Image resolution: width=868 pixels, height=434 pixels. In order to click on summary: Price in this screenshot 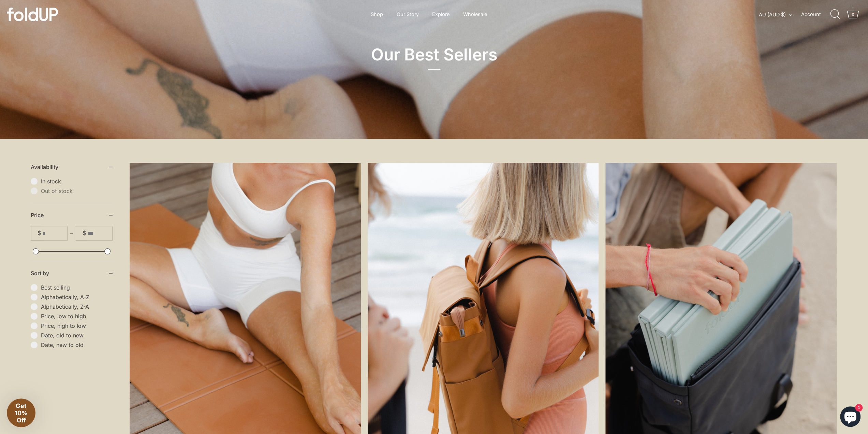, I will do `click(72, 215)`.